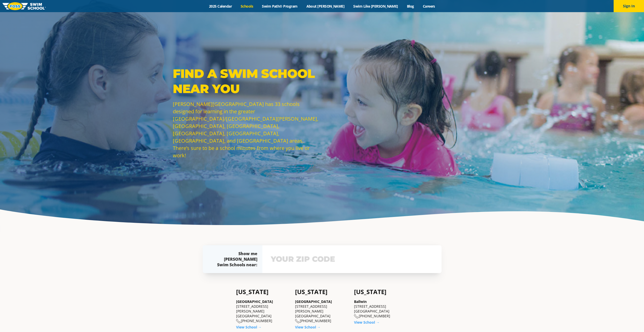 This screenshot has width=644, height=332. What do you see at coordinates (360, 302) in the screenshot?
I see `a: Ballwin` at bounding box center [360, 302].